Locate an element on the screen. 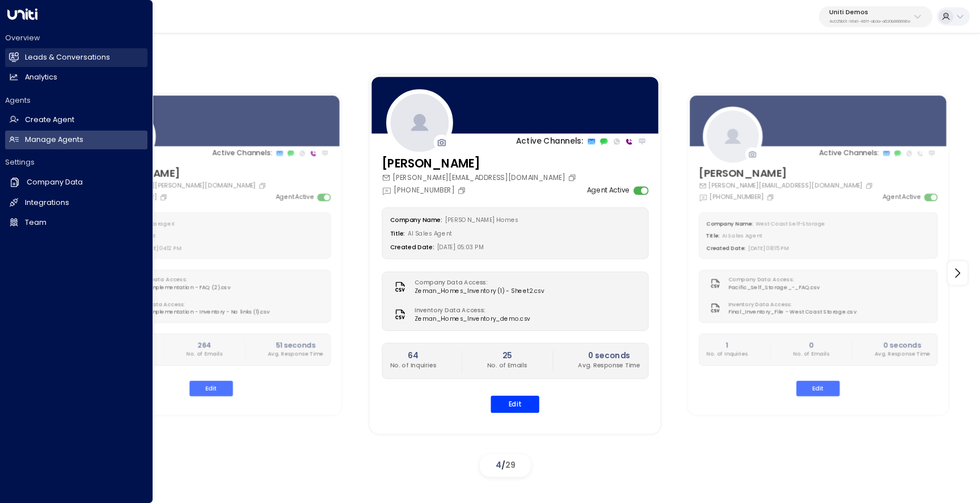 Image resolution: width=980 pixels, height=503 pixels. span: 29 is located at coordinates (510, 465).